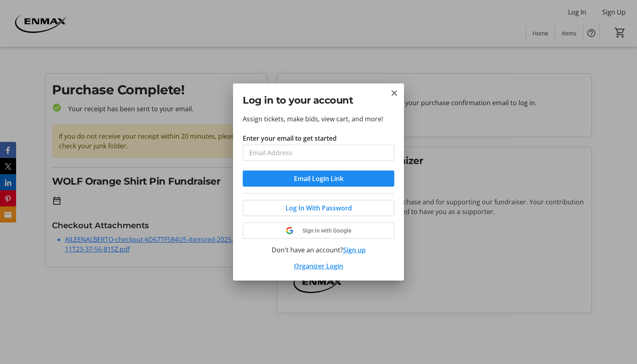  Describe the element at coordinates (318, 230) in the screenshot. I see `button: Sign in with Google` at that location.